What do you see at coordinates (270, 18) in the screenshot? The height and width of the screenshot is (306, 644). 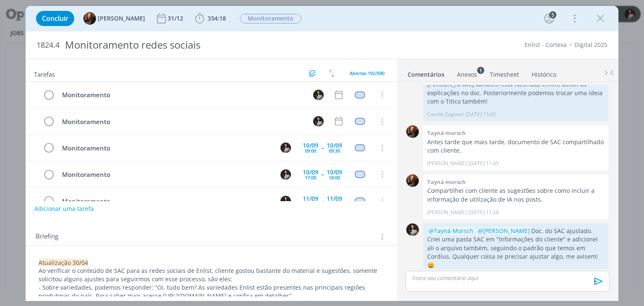 I see `span: Monitoramento` at bounding box center [270, 18].